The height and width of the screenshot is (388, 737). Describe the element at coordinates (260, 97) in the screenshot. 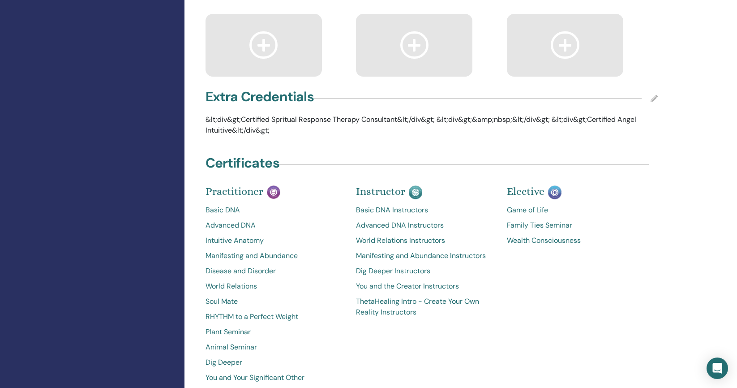

I see `h4: Extra Credentials` at that location.